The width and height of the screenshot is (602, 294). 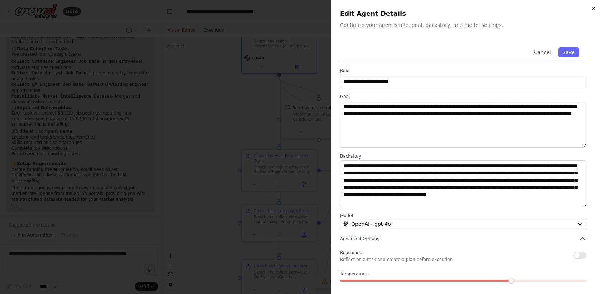 What do you see at coordinates (463, 71) in the screenshot?
I see `label: Role` at bounding box center [463, 71].